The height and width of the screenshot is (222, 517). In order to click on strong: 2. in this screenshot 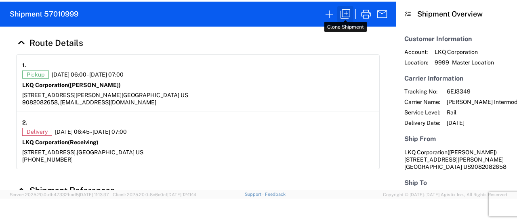, I will do `click(25, 123)`.